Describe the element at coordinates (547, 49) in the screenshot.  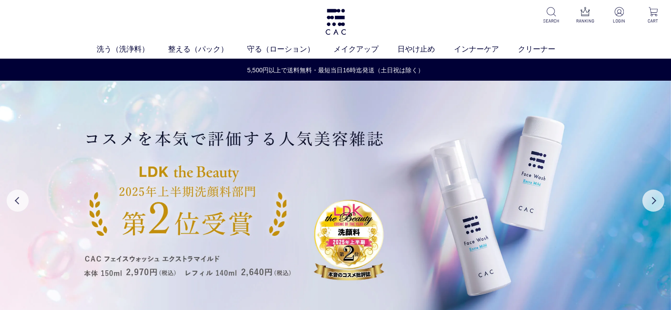
I see `a: クリーナー` at that location.